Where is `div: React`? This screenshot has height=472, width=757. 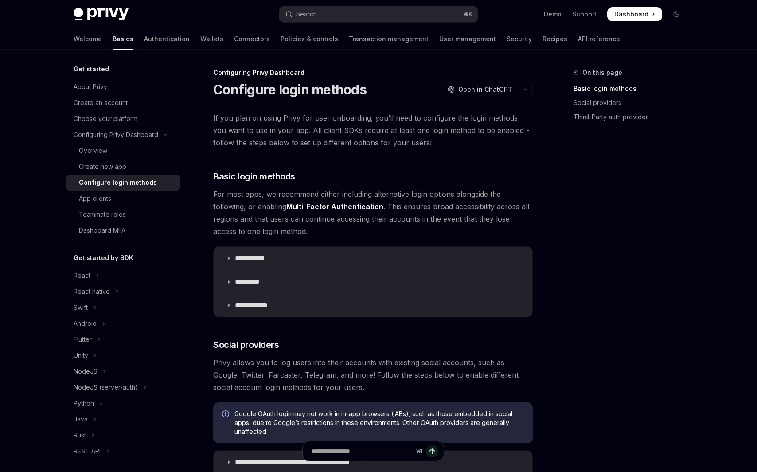 div: React is located at coordinates (82, 276).